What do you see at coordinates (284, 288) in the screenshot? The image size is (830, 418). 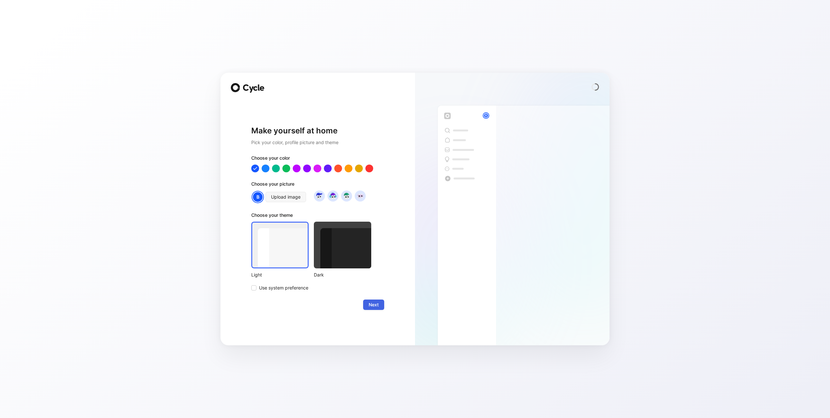 I see `span: Use system preference` at bounding box center [284, 288].